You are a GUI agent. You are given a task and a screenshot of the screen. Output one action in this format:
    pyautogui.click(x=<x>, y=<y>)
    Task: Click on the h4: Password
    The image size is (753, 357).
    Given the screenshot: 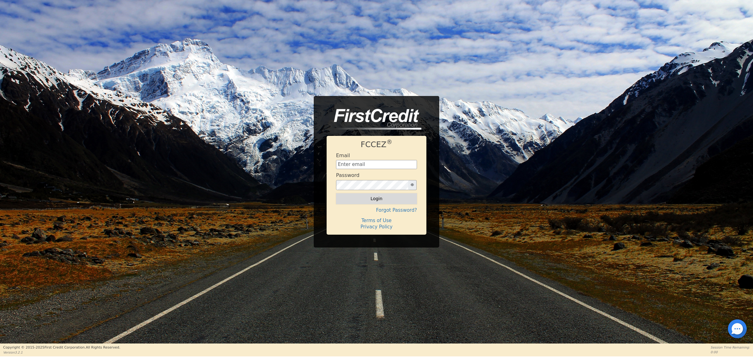 What is the action you would take?
    pyautogui.click(x=347, y=175)
    